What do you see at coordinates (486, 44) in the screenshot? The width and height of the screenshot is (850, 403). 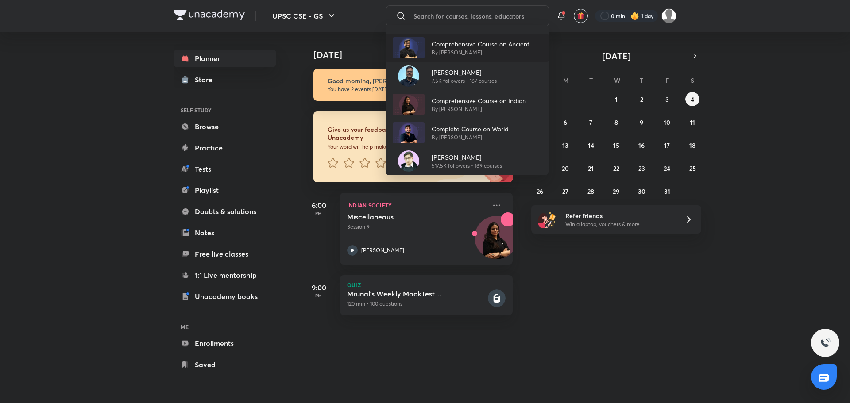 I see `p: Comprehensive Course on Ancient History, Medieval History and Art and Culture` at bounding box center [486, 44].